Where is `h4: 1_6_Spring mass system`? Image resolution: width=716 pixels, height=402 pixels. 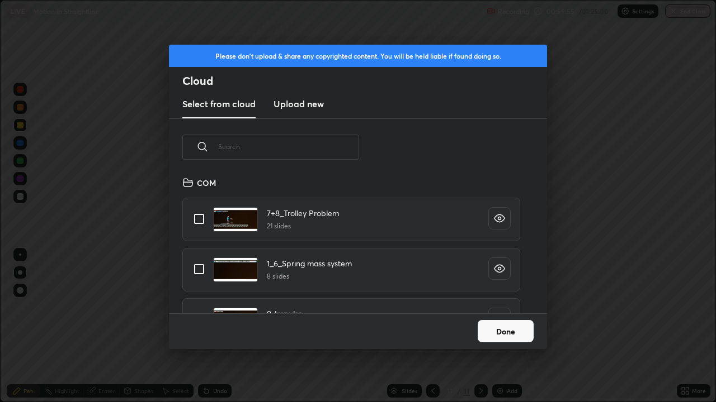
h4: 1_6_Spring mass system is located at coordinates (309, 263).